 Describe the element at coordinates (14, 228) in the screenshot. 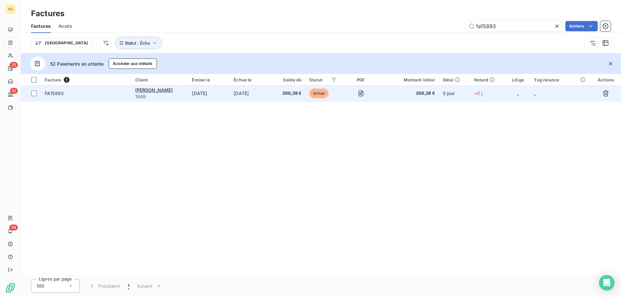

I see `span: 39` at that location.